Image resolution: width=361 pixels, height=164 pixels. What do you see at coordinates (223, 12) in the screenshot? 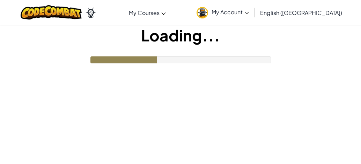
I see `a: My Account` at bounding box center [223, 12].